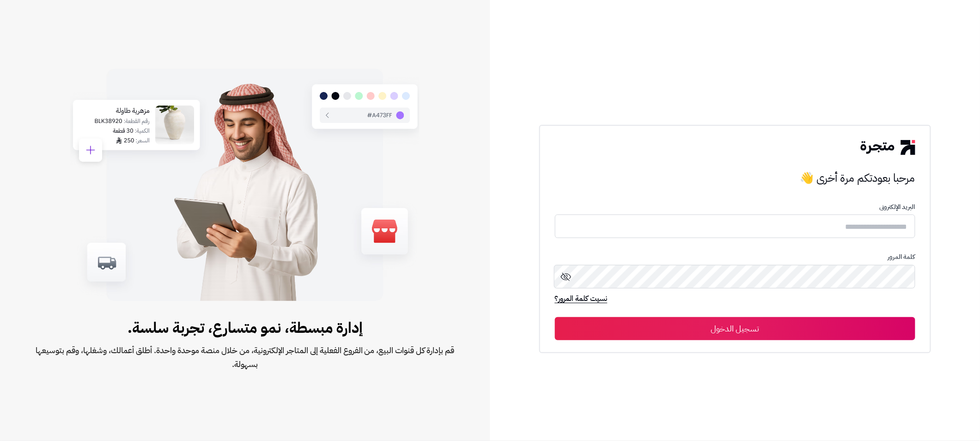 Image resolution: width=980 pixels, height=441 pixels. Describe the element at coordinates (735, 329) in the screenshot. I see `button: تسجيل الدخول` at that location.